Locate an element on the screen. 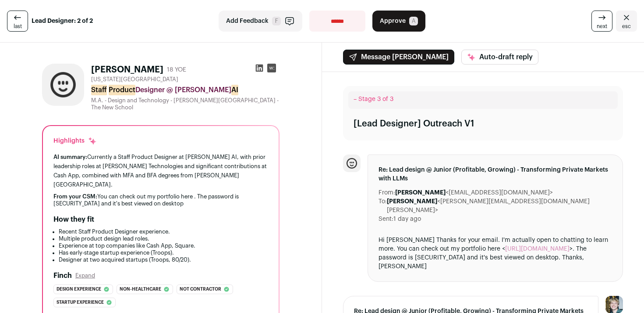 This screenshot has height=313, width=644. span: last is located at coordinates (17, 27).